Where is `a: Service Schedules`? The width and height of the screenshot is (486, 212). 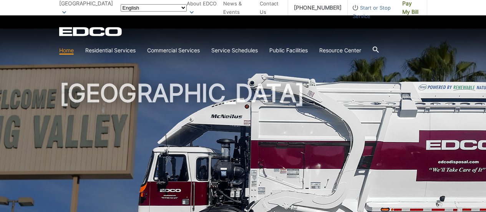
a: Service Schedules is located at coordinates (234, 50).